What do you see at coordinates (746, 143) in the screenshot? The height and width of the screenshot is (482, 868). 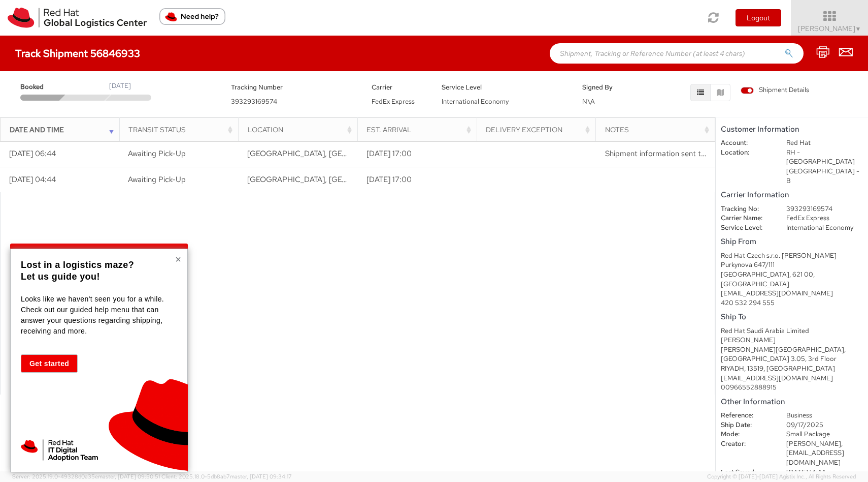 I see `dt: Account:` at bounding box center [746, 143].